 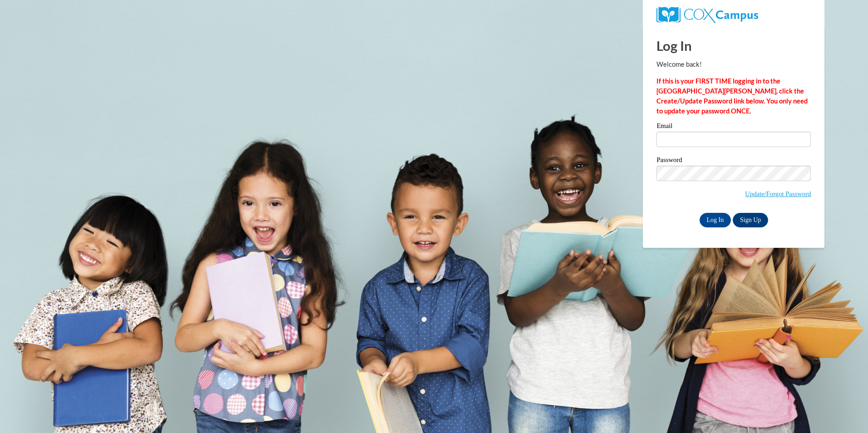 I want to click on a: Sign Up, so click(x=750, y=220).